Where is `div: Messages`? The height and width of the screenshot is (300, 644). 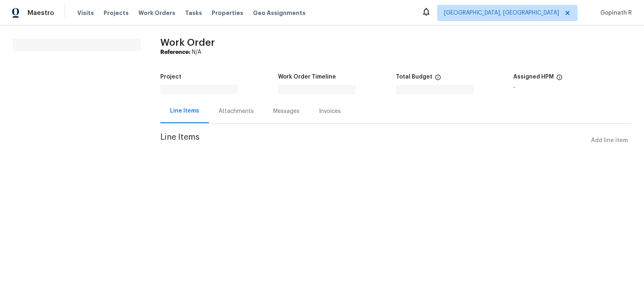
div: Messages is located at coordinates (286, 111).